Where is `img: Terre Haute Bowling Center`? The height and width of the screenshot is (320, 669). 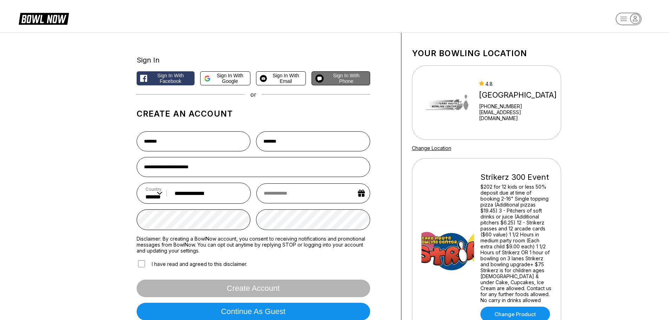 img: Terre Haute Bowling Center is located at coordinates (447, 103).